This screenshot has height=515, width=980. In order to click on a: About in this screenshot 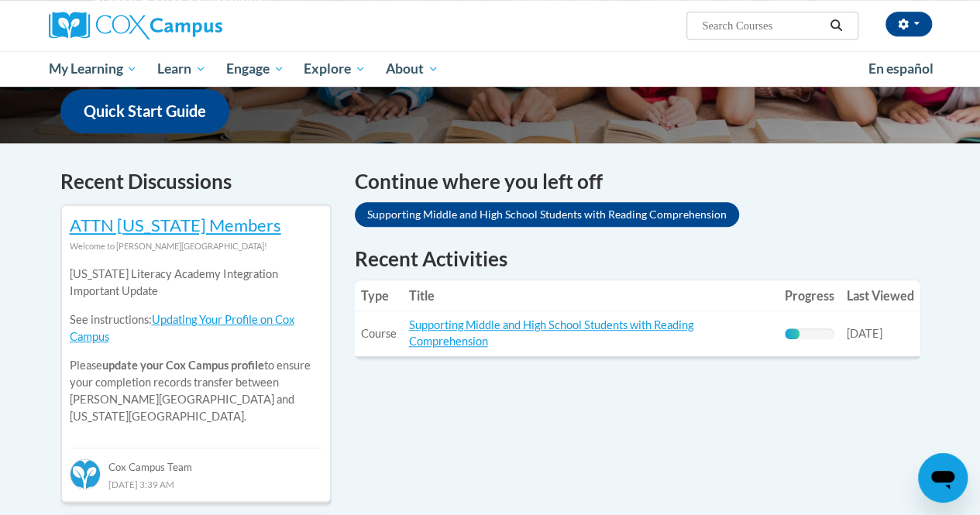, I will do `click(413, 69)`.